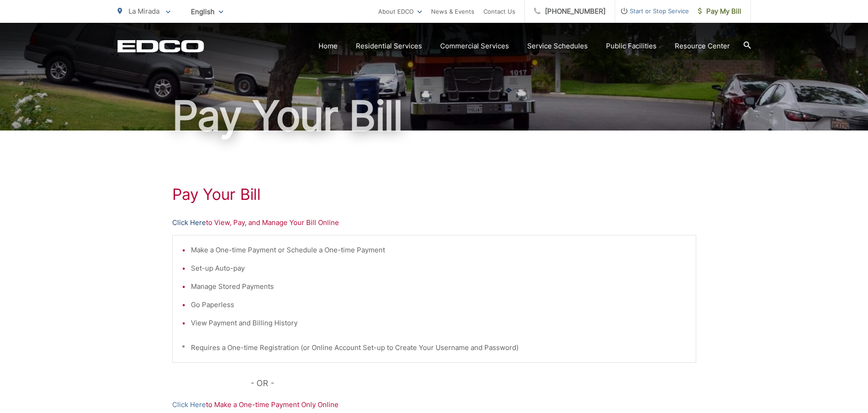 The height and width of the screenshot is (413, 868). What do you see at coordinates (438, 269) in the screenshot?
I see `li: Set-up Auto-pay` at bounding box center [438, 269].